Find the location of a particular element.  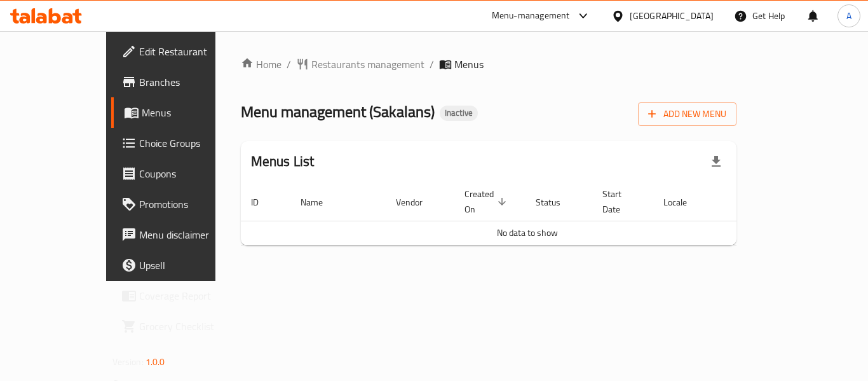

a: Coupons is located at coordinates (181, 174).